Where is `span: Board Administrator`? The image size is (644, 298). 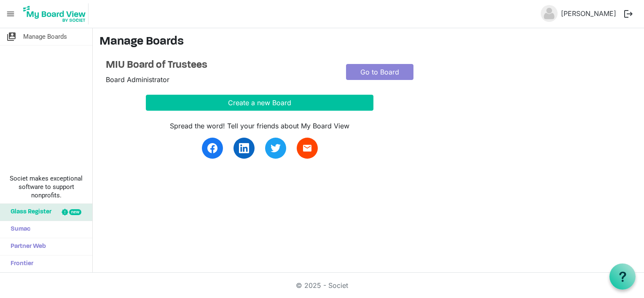 span: Board Administrator is located at coordinates (138, 80).